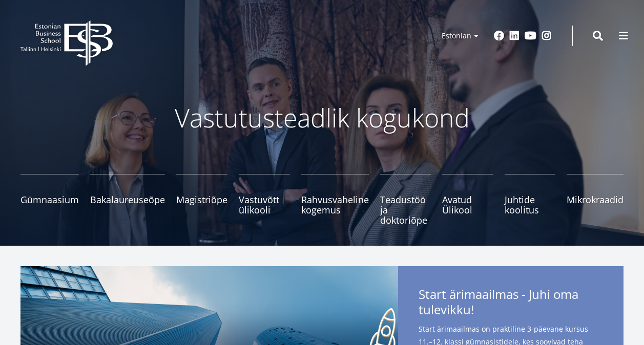 The height and width of the screenshot is (345, 644). What do you see at coordinates (446, 309) in the screenshot?
I see `span: tulevikku!` at bounding box center [446, 309].